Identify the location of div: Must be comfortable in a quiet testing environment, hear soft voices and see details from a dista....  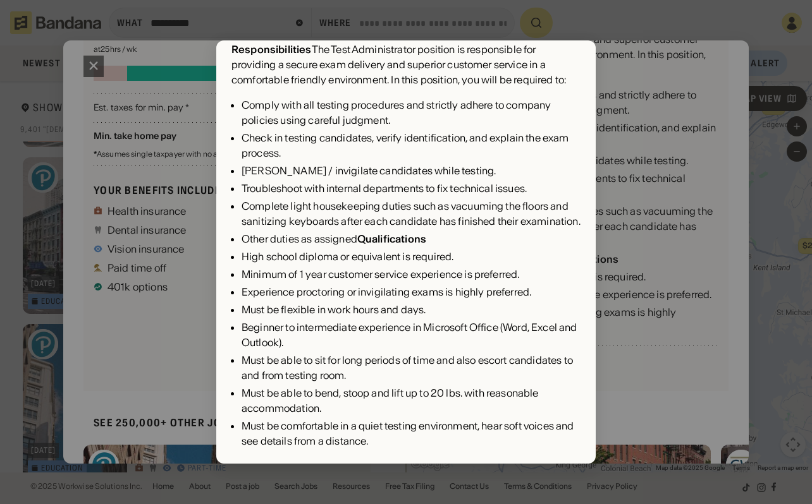
(411, 433).